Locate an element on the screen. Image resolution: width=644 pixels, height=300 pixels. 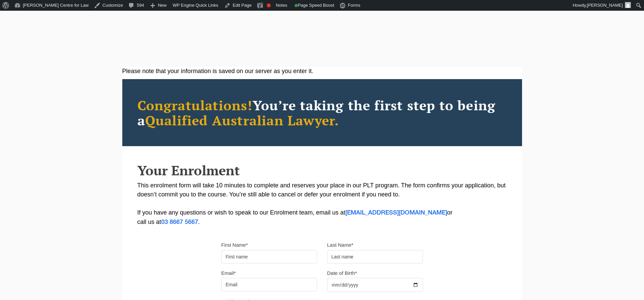
a: 03 8667 5667 is located at coordinates (180, 222).